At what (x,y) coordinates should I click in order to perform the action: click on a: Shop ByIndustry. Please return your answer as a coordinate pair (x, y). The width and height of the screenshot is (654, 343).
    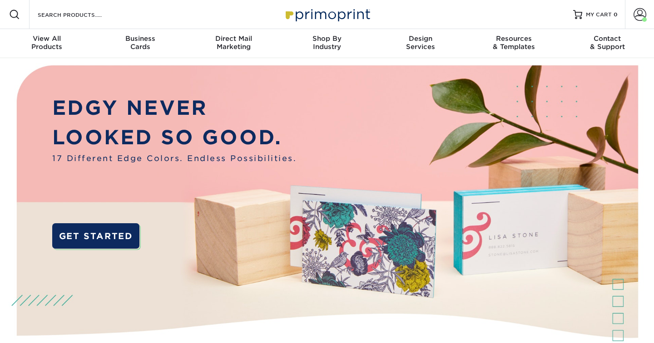
    Looking at the image, I should click on (327, 44).